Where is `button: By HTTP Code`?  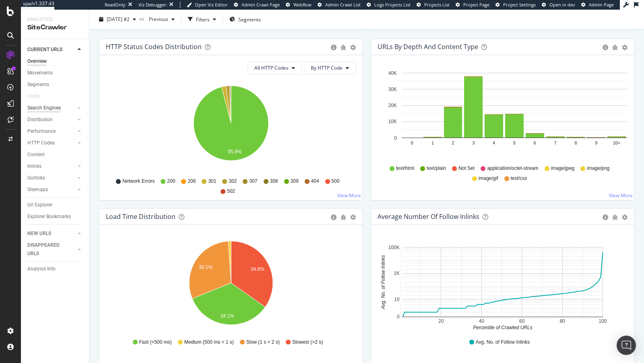
button: By HTTP Code is located at coordinates (330, 68).